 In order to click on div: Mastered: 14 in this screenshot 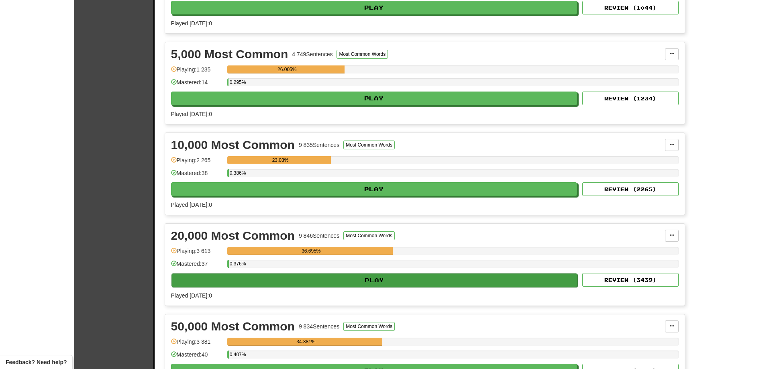, I will do `click(197, 85)`.